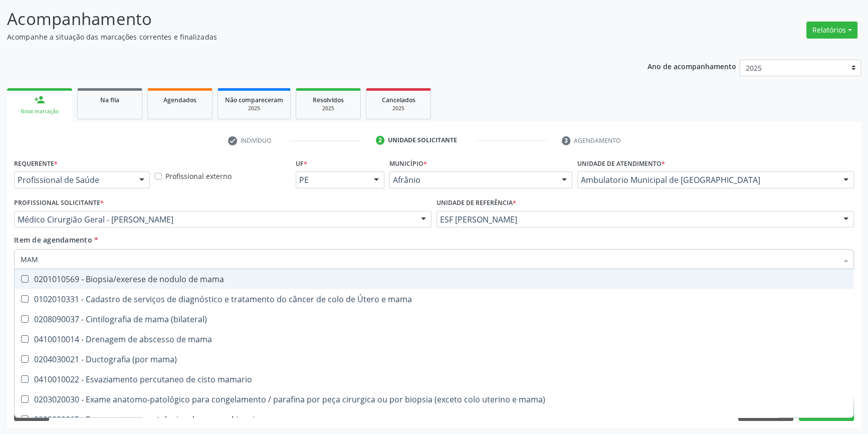 This screenshot has height=434, width=868. What do you see at coordinates (434, 279) in the screenshot?
I see `div: 0201010569 - Biopsia/exerese de nodulo de mama` at bounding box center [434, 279].